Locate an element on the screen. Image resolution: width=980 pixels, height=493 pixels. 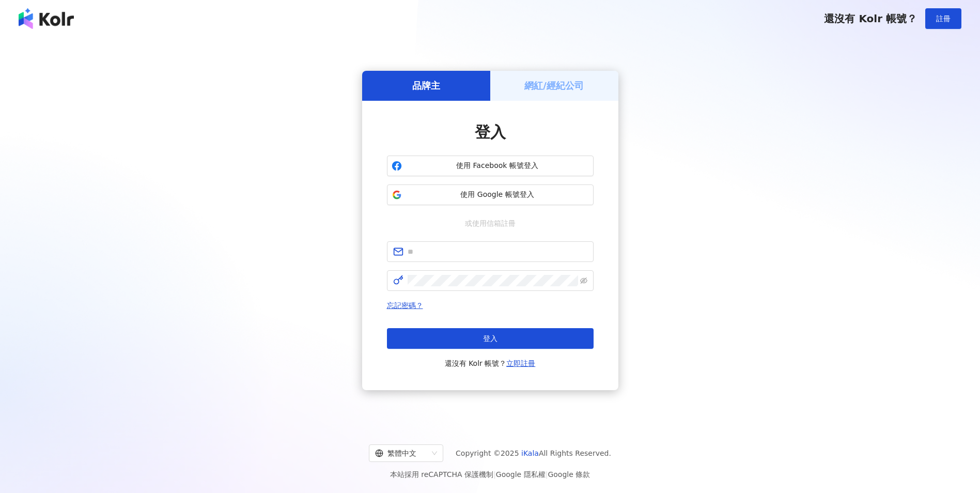
button: 使用 Facebook 帳號登入 is located at coordinates (490, 165).